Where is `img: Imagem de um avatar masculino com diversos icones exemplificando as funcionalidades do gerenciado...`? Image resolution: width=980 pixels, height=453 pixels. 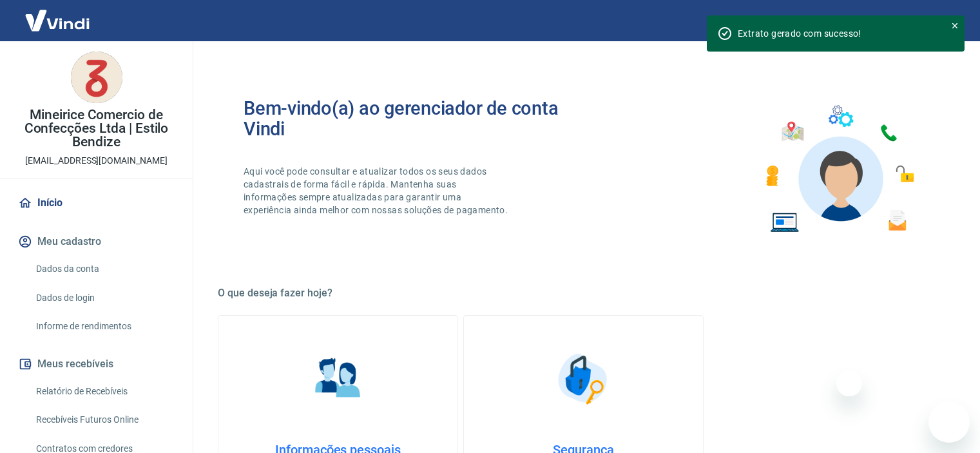
img: Imagem de um avatar masculino com diversos icones exemplificando as funcionalidades do gerenciado... is located at coordinates (839, 169).